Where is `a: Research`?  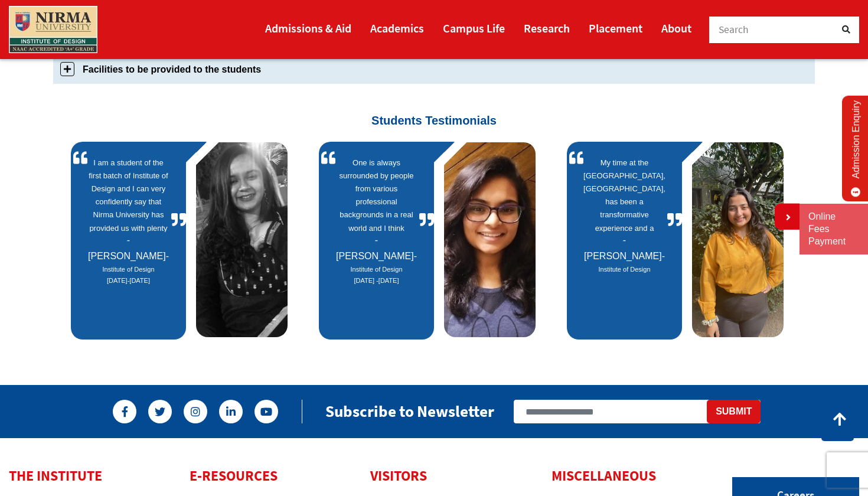 a: Research is located at coordinates (546, 28).